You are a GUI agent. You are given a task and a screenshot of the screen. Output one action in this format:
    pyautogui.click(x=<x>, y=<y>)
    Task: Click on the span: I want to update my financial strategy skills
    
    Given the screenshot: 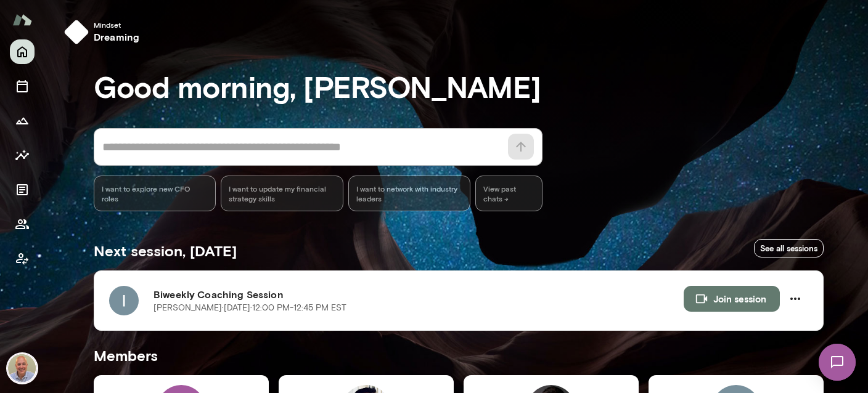 What is the action you would take?
    pyautogui.click(x=282, y=193)
    